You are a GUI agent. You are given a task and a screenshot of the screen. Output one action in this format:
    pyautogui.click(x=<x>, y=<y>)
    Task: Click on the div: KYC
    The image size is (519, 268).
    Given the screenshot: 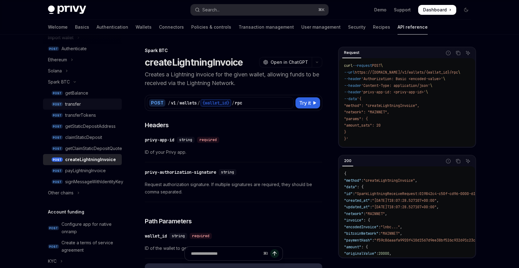 What is the action you would take?
    pyautogui.click(x=52, y=261)
    